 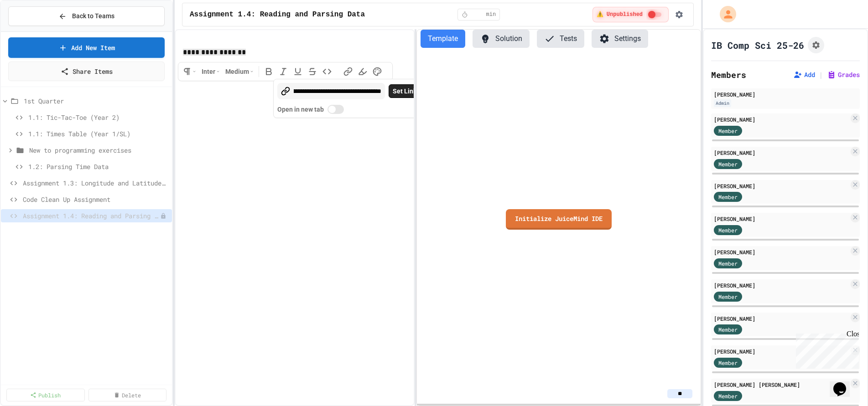 What do you see at coordinates (98, 166) in the screenshot?
I see `span: 1.2: Parsing Time Data` at bounding box center [98, 166].